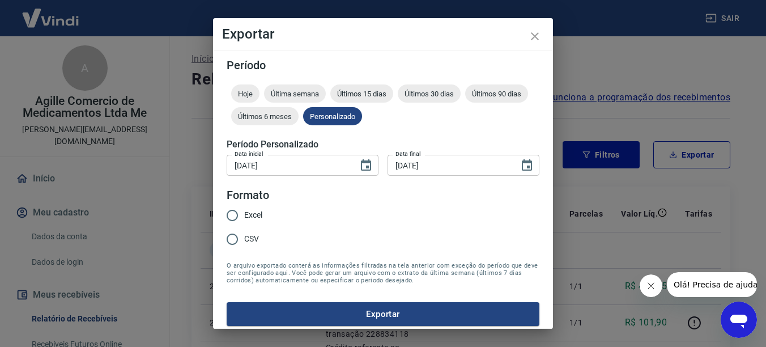  I want to click on h4: Exportar, so click(383, 34).